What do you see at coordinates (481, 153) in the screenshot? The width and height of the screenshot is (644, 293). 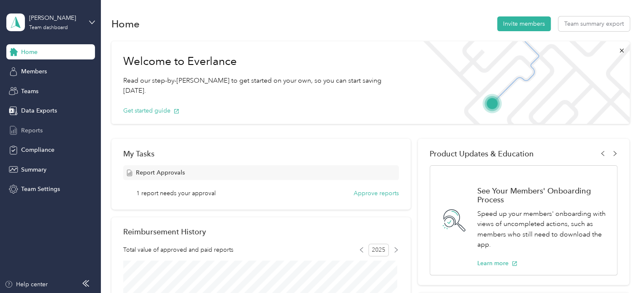 I see `span: Product Updates & Education` at bounding box center [481, 153].